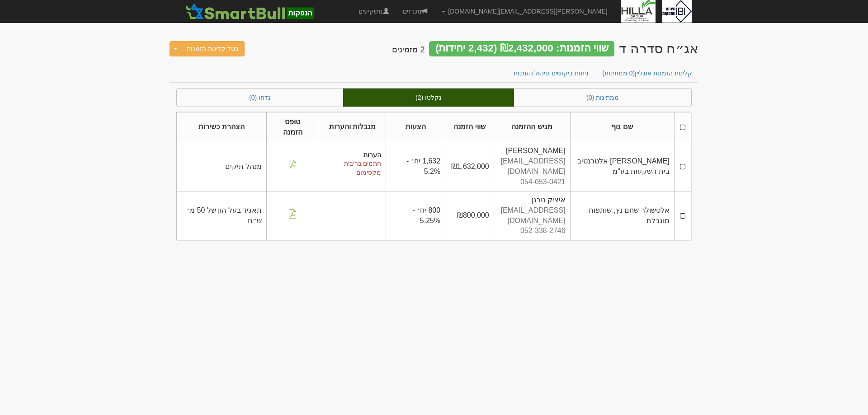  I want to click on a: נקלטו (2), so click(428, 98).